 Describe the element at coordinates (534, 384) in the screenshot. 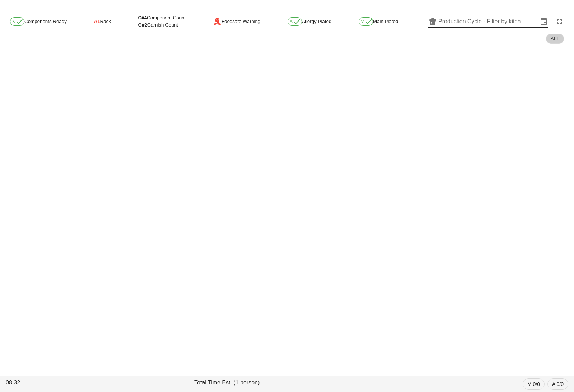

I see `span: M 0/0` at that location.